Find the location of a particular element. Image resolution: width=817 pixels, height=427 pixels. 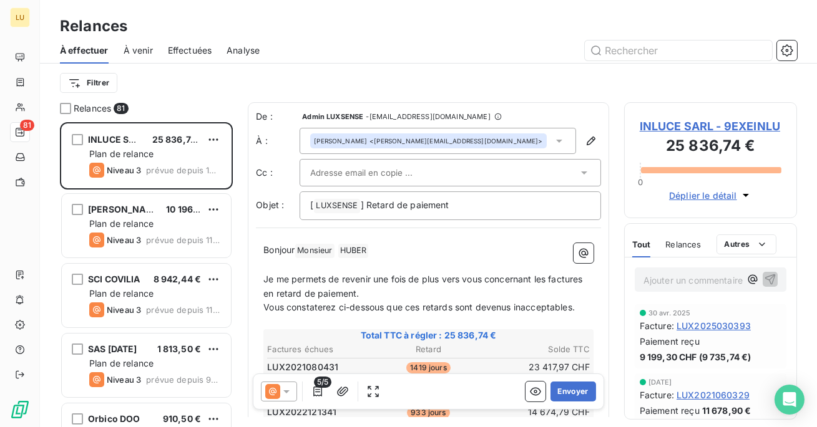

label: À : is located at coordinates (278, 141).